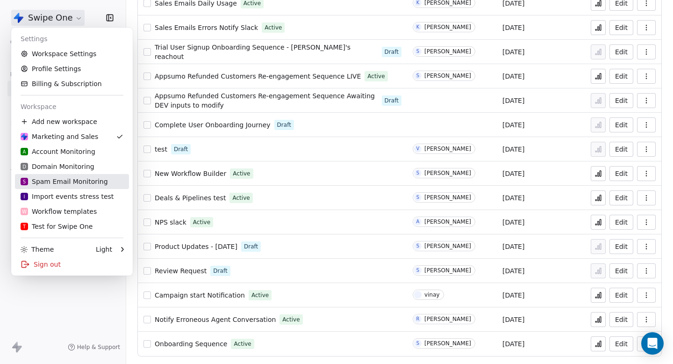 The width and height of the screenshot is (673, 364). What do you see at coordinates (24, 136) in the screenshot?
I see `img: Swipe%20One%20Logo%201-1.svg` at bounding box center [24, 136].